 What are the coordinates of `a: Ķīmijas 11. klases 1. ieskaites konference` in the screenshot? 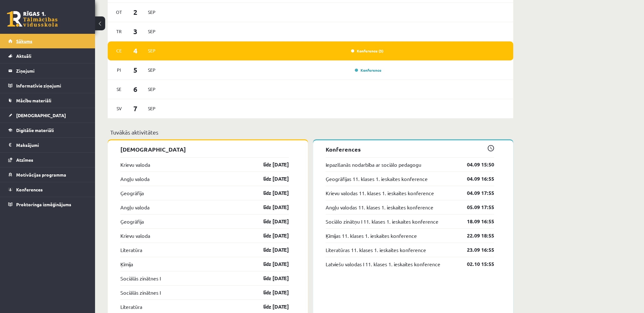 It's located at (371, 235).